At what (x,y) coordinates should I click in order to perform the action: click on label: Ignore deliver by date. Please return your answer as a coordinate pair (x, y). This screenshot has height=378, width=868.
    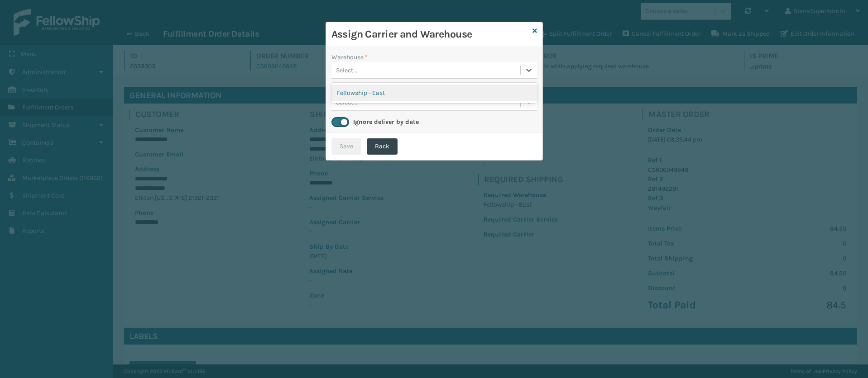
    Looking at the image, I should click on (385, 122).